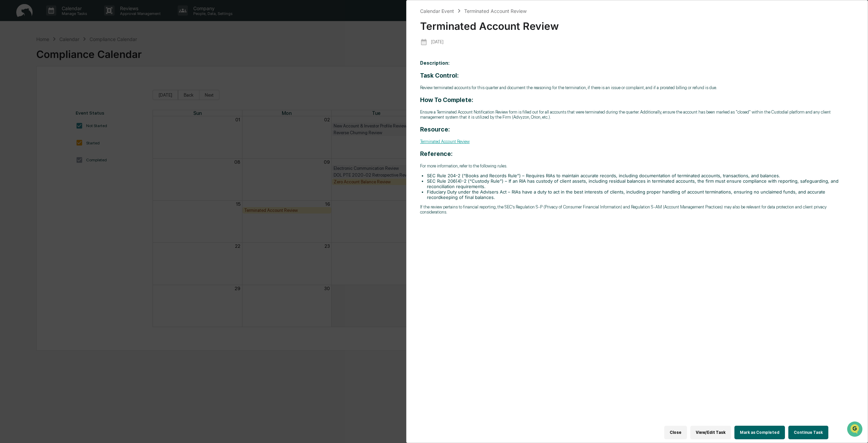 The width and height of the screenshot is (868, 443). What do you see at coordinates (435, 63) in the screenshot?
I see `b: Description:` at bounding box center [435, 63].